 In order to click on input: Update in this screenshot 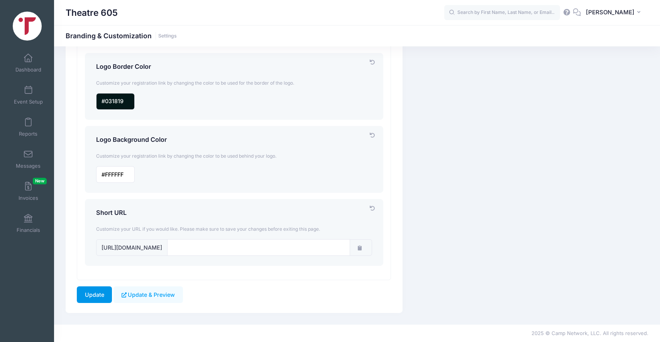, I will do `click(94, 294)`.